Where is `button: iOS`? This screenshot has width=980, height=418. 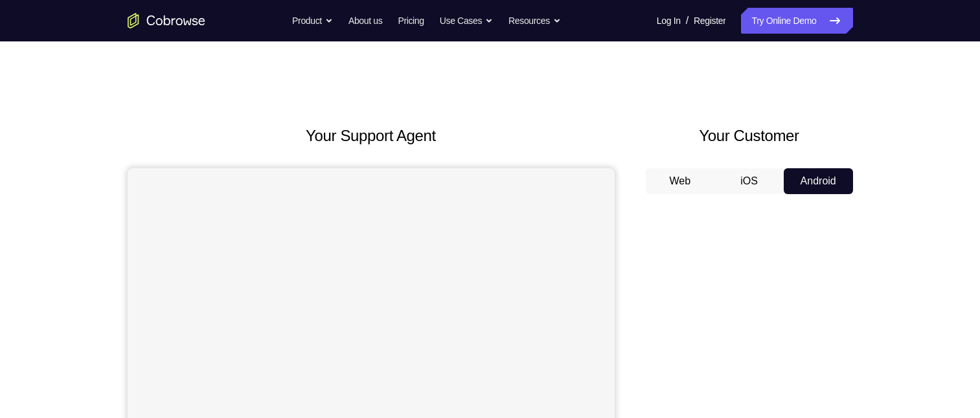
button: iOS is located at coordinates (749, 181).